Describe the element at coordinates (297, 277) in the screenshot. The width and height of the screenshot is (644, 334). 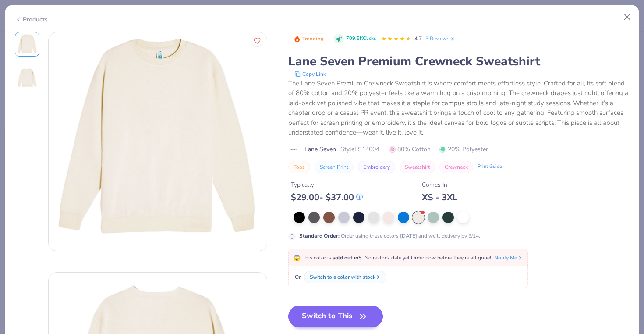
I see `span: Or` at that location.